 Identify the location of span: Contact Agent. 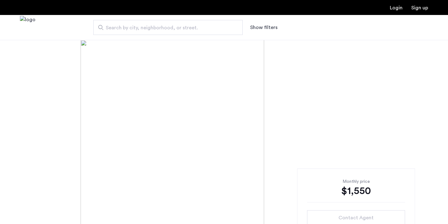
(356, 217).